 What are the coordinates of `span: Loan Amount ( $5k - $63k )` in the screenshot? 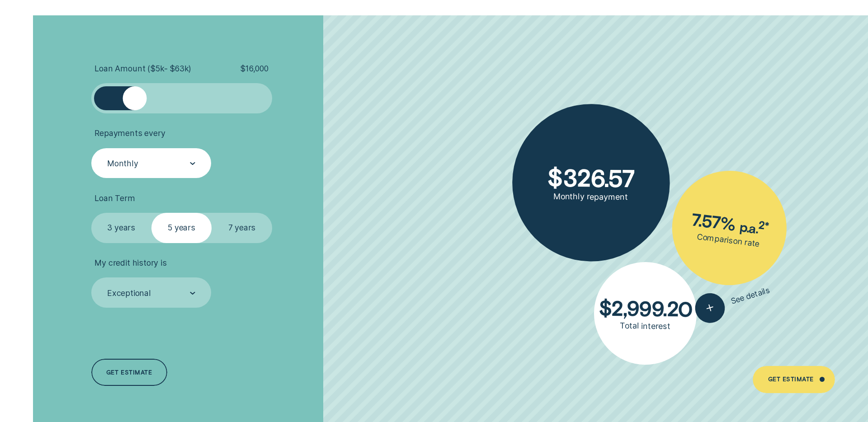 It's located at (143, 69).